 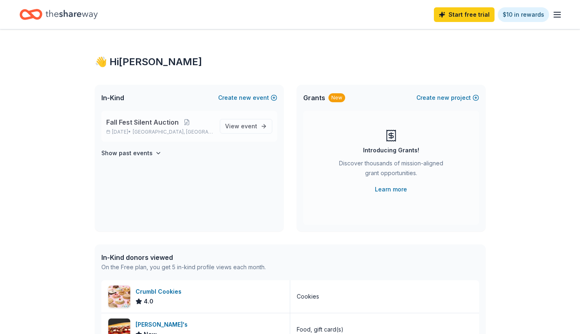 What do you see at coordinates (314, 98) in the screenshot?
I see `span: Grants` at bounding box center [314, 98].